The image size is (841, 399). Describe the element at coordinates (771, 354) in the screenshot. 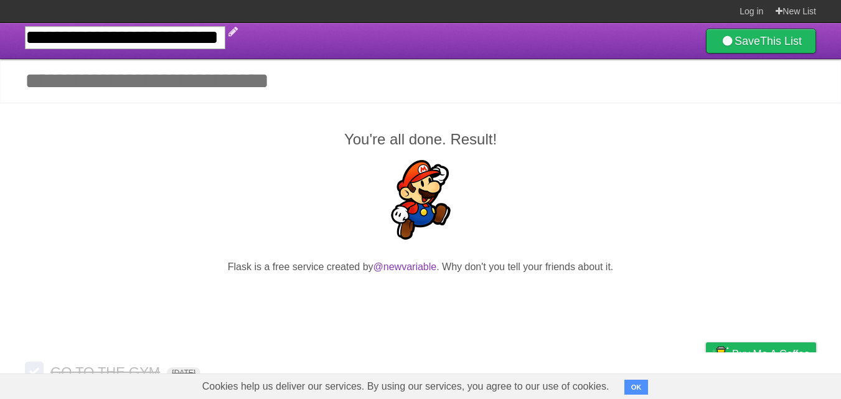

I see `span: Buy me a coffee` at that location.